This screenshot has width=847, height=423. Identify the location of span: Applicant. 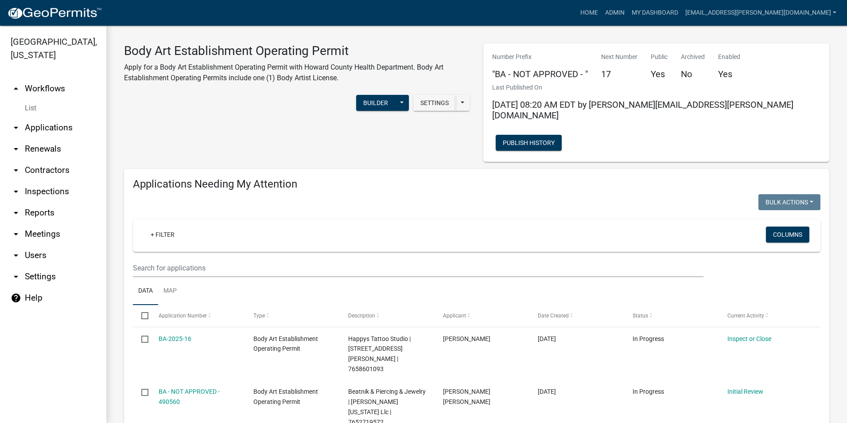
(455, 316).